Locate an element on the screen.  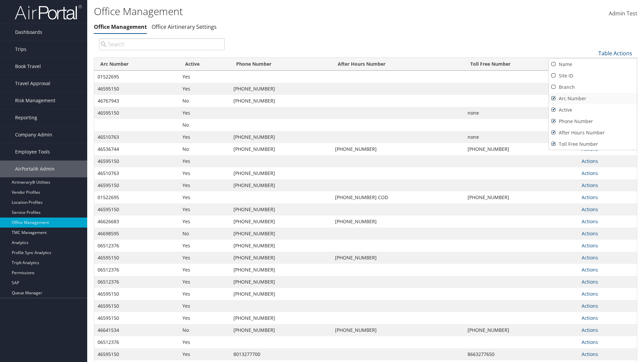
a: Toll Free Number is located at coordinates (592, 144).